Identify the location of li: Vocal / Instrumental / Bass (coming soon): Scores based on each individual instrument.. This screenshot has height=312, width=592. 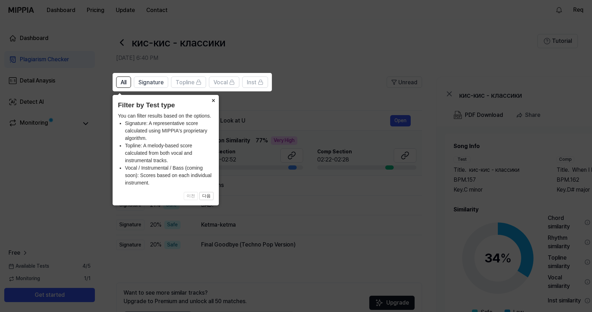
(169, 175).